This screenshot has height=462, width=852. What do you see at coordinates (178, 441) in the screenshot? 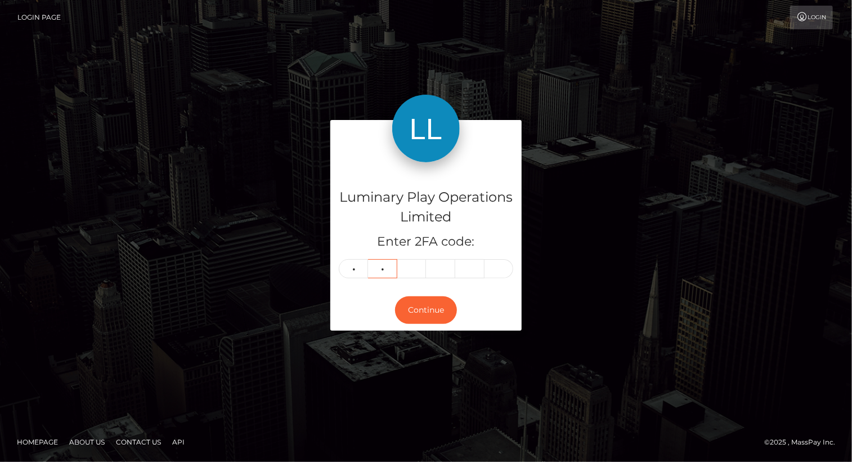
I see `a: API` at bounding box center [178, 441].